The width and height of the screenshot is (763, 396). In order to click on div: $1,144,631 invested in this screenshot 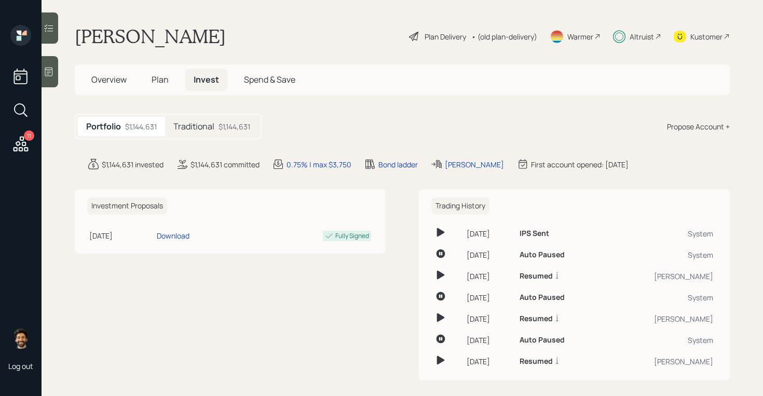, I will do `click(132, 164)`.